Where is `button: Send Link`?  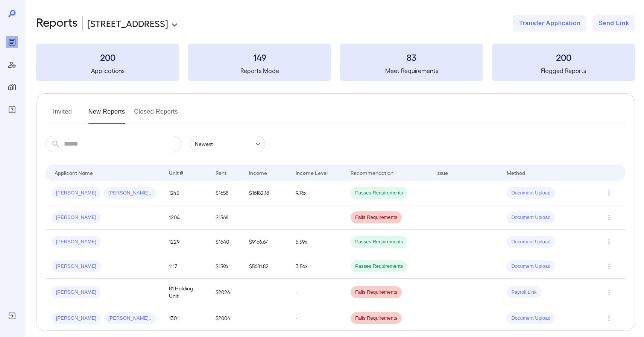
button: Send Link is located at coordinates (614, 23).